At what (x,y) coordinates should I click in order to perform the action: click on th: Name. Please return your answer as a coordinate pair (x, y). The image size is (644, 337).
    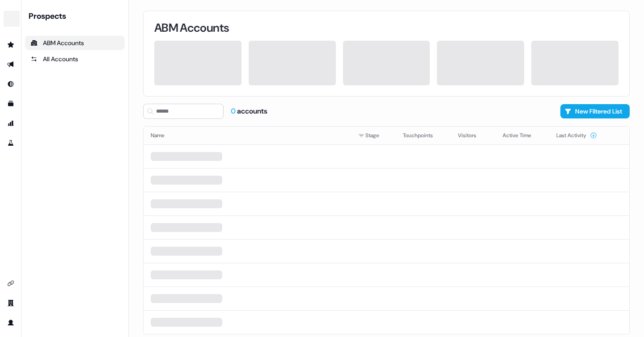
    Looking at the image, I should click on (247, 135).